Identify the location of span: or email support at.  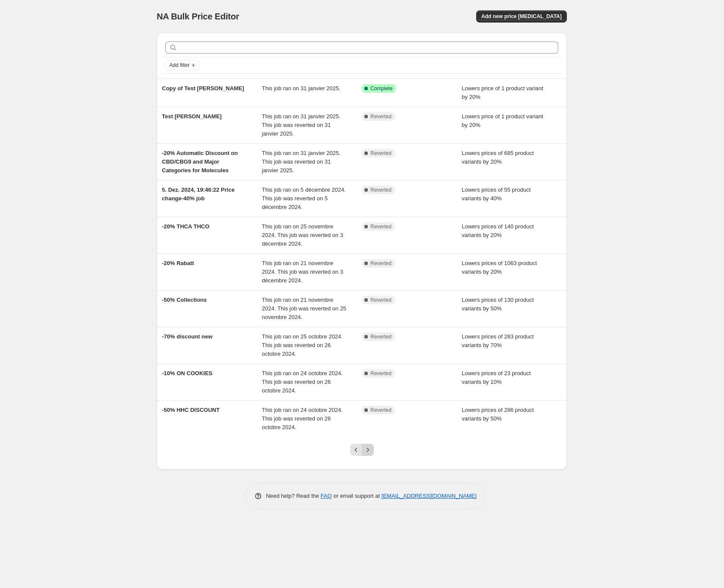
(357, 496).